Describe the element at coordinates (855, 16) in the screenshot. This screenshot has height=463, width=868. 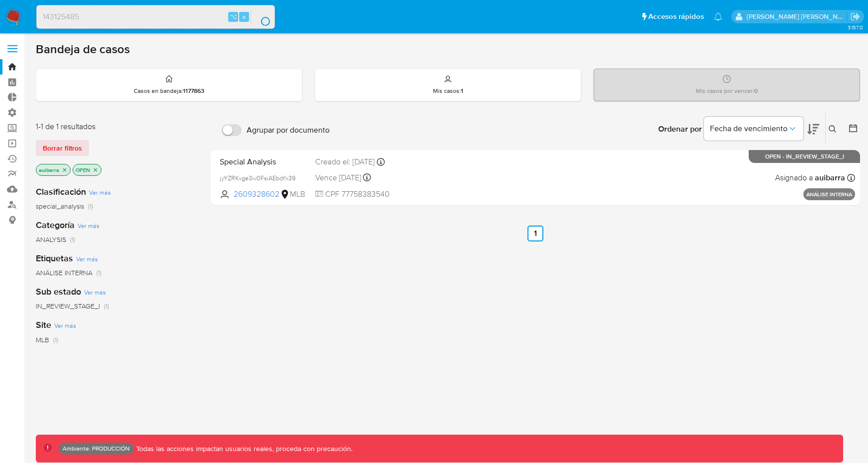
I see `a: Salir` at that location.